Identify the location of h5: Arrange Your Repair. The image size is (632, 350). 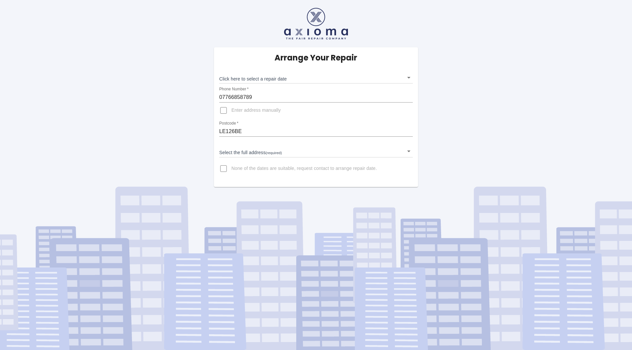
(316, 58).